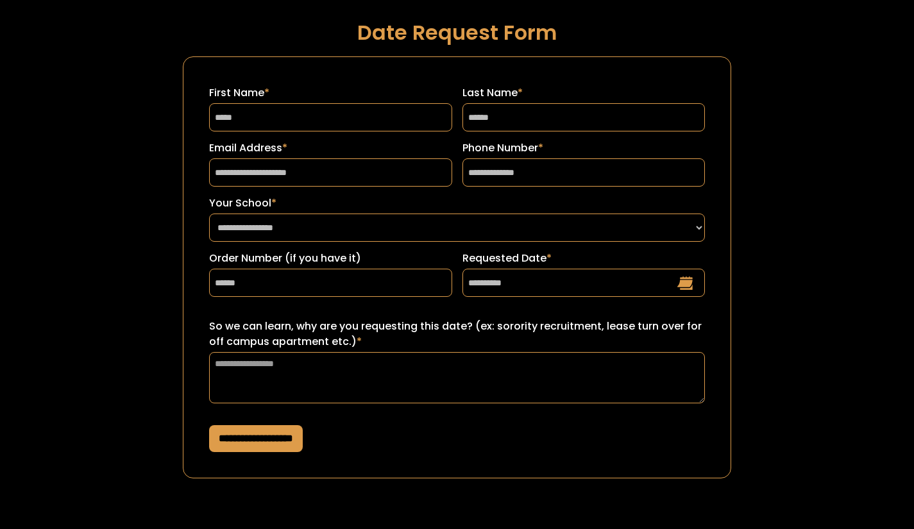 Image resolution: width=914 pixels, height=529 pixels. What do you see at coordinates (584, 259) in the screenshot?
I see `label: Requested Date` at bounding box center [584, 259].